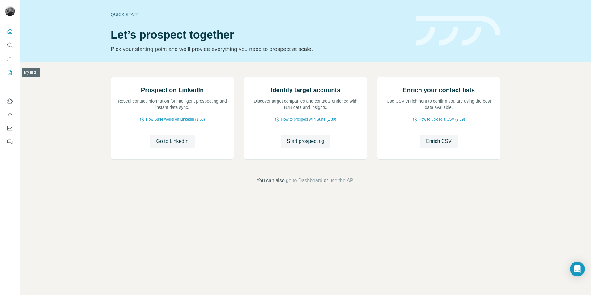 The width and height of the screenshot is (591, 295). I want to click on button: Use Surfe on LinkedIn, so click(10, 101).